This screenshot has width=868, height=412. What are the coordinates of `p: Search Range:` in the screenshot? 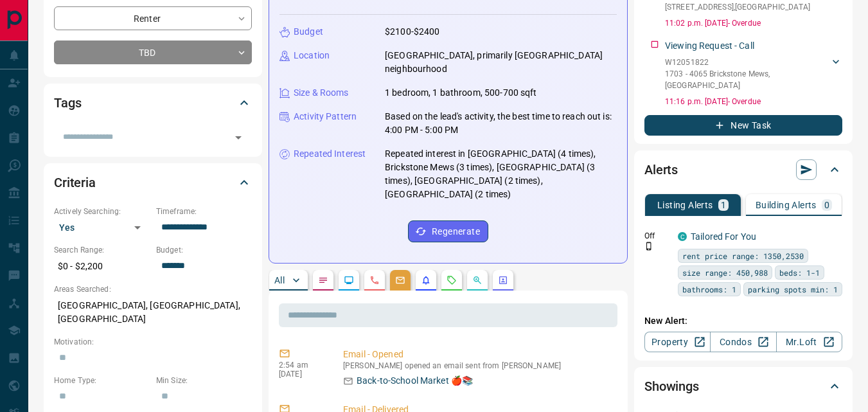 It's located at (102, 250).